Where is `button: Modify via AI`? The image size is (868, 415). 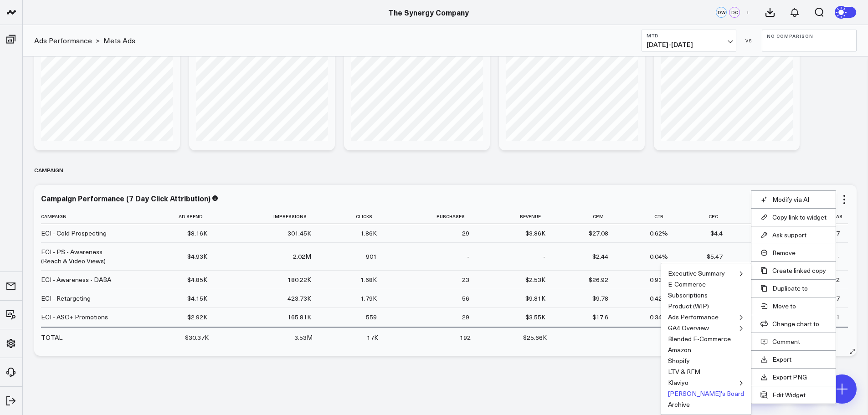 button: Modify via AI is located at coordinates (794, 200).